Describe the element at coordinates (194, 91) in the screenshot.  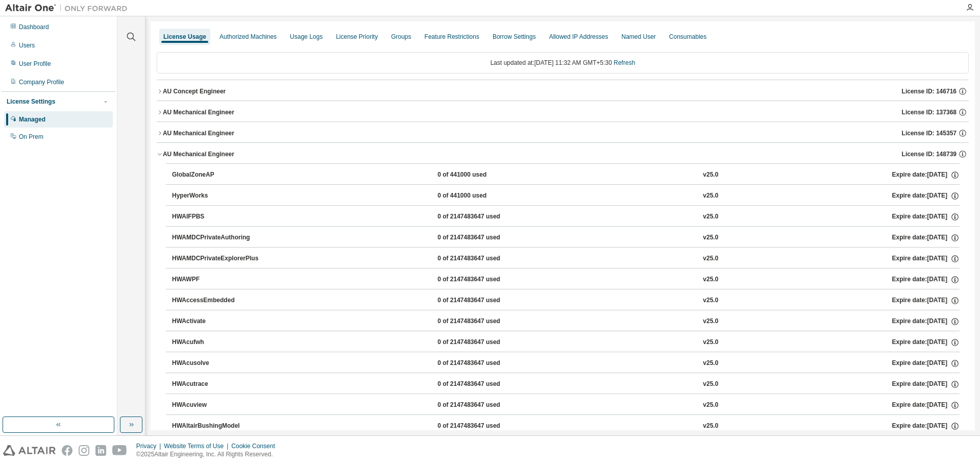
I see `div: AU Concept Engineer` at that location.